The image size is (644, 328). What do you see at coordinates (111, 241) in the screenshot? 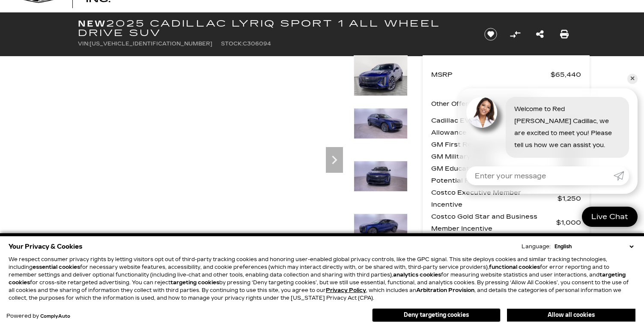
I see `div: (47) Photos` at bounding box center [111, 241].